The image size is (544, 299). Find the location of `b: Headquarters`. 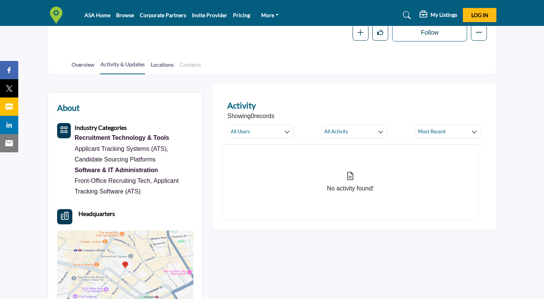

b: Headquarters is located at coordinates (97, 214).